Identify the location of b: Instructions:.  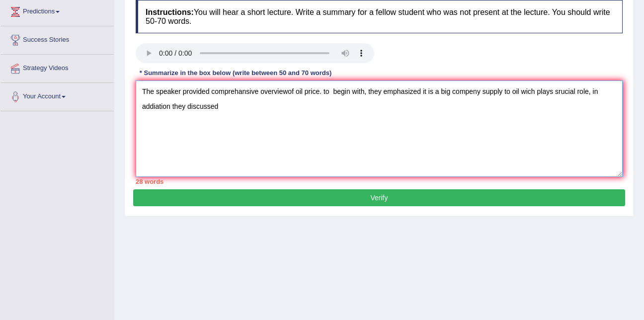
(169, 12).